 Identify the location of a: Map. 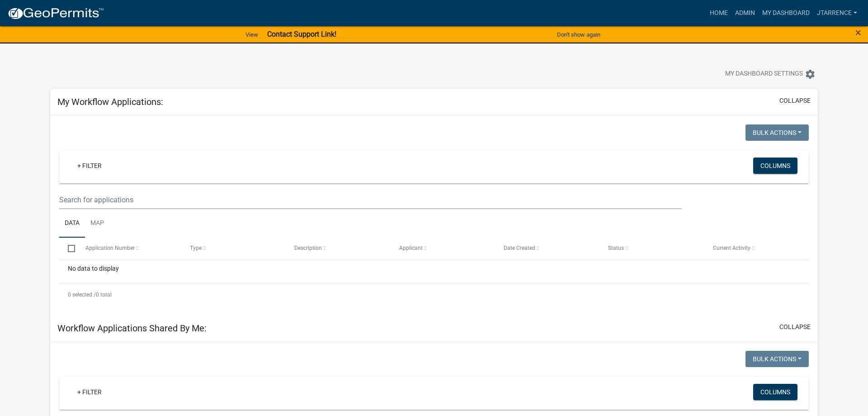
(97, 223).